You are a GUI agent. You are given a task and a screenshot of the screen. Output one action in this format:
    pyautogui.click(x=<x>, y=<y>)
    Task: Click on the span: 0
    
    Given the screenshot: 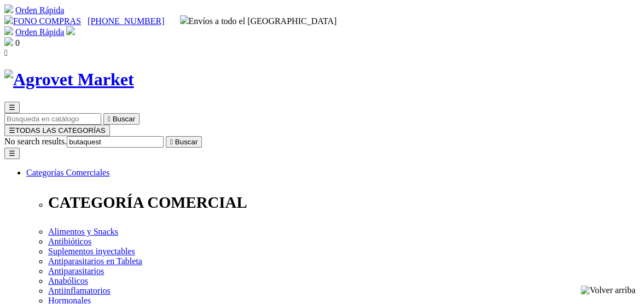 What is the action you would take?
    pyautogui.click(x=18, y=43)
    